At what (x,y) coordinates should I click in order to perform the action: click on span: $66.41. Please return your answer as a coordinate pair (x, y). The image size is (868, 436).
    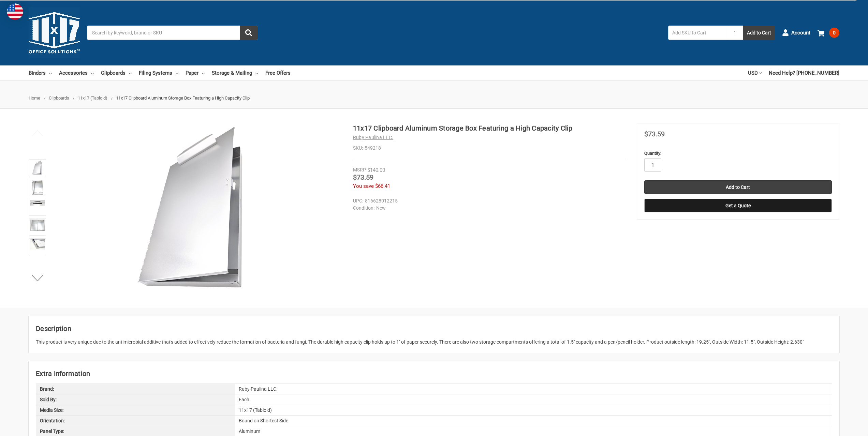
    Looking at the image, I should click on (383, 186).